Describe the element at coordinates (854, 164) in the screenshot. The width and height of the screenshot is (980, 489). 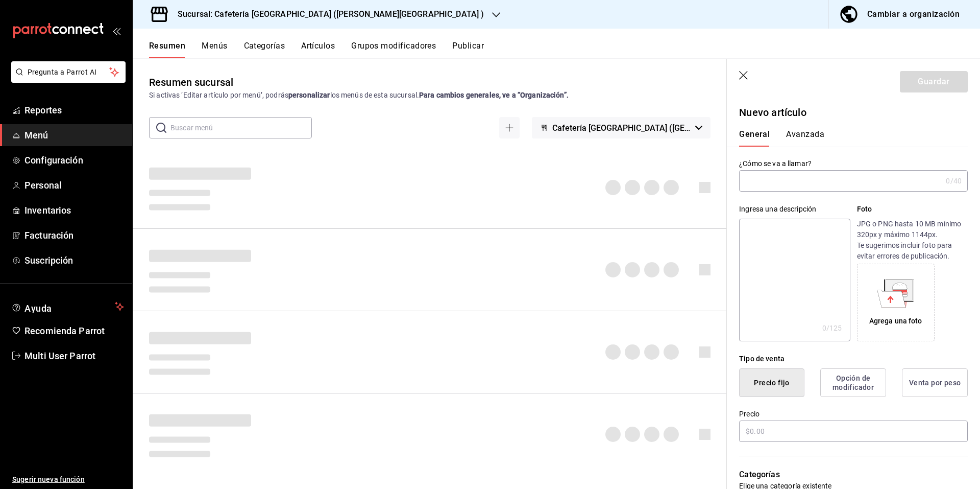
I see `label: ¿Cómo se va a llamar?` at that location.